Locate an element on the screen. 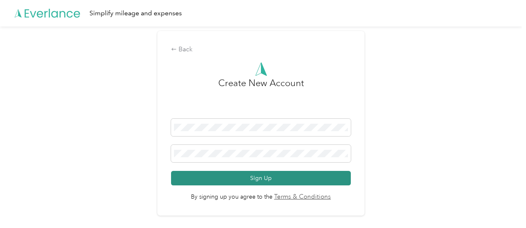 The width and height of the screenshot is (526, 228). h3: Create New Account is located at coordinates (261, 97).